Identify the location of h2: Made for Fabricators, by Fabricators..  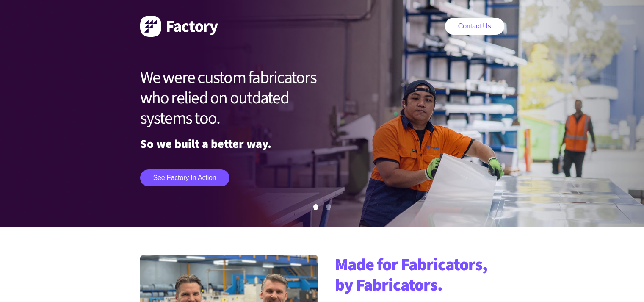
(419, 275).